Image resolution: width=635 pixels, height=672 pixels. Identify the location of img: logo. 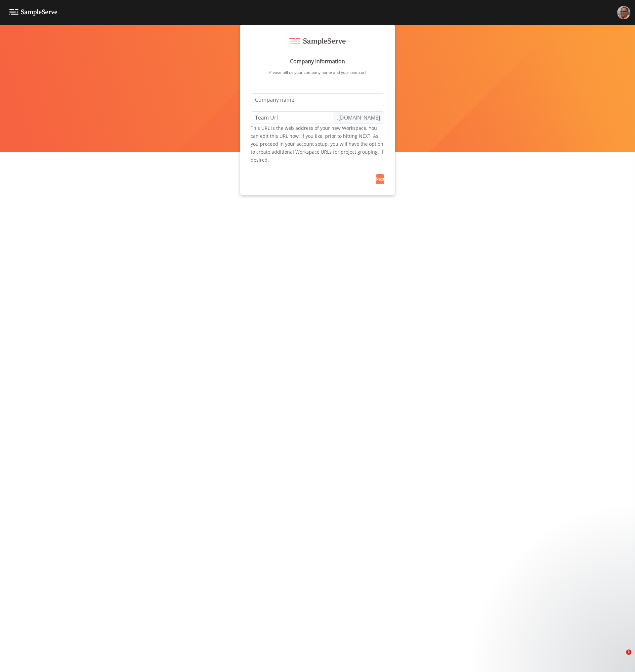
(33, 12).